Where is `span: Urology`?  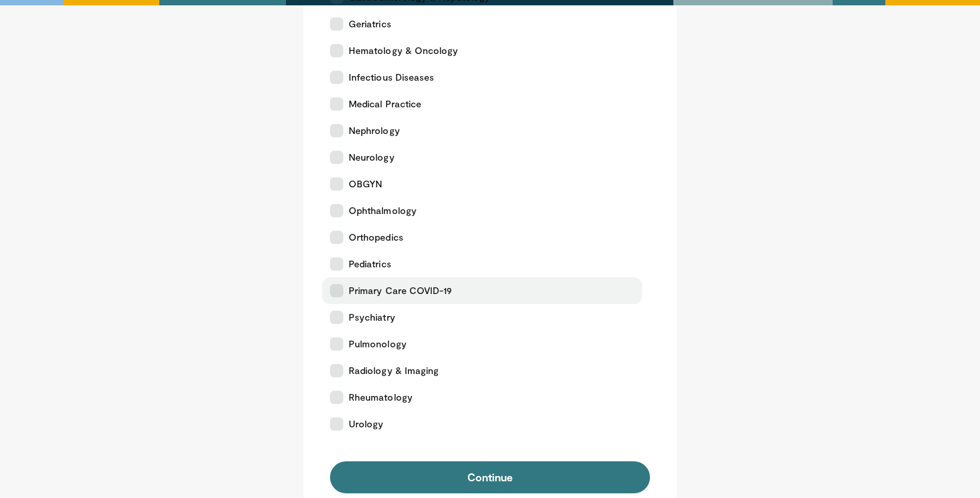
span: Urology is located at coordinates (366, 424).